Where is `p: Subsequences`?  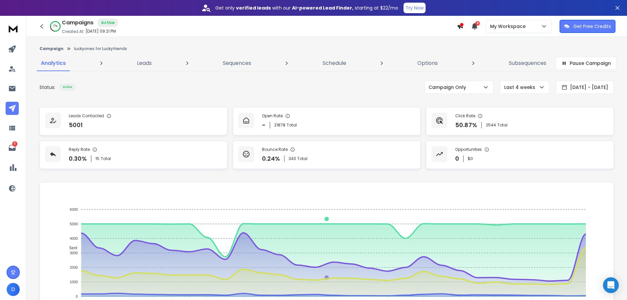 p: Subsequences is located at coordinates (527, 63).